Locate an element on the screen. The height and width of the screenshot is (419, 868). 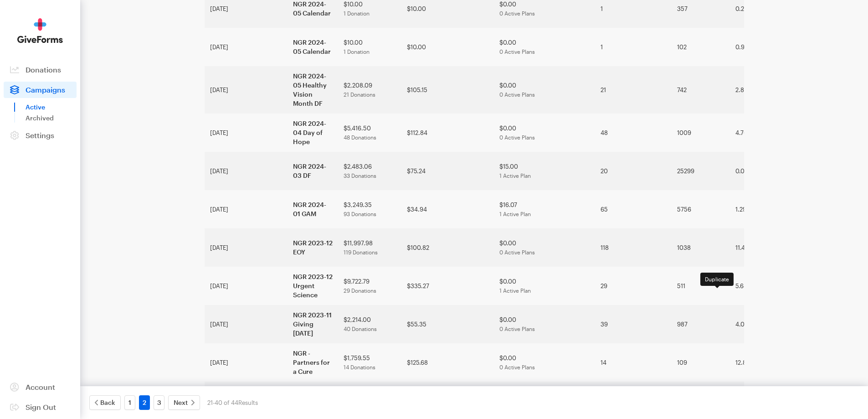
td: $112.84 is located at coordinates (447, 132).